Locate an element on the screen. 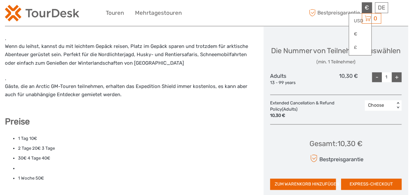 The width and height of the screenshot is (413, 195). a: Mehrtagestouren is located at coordinates (158, 13).